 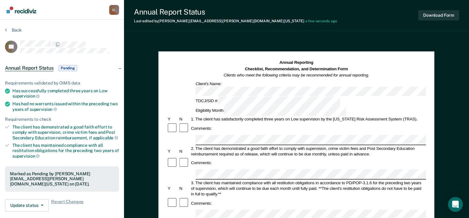 What do you see at coordinates (455, 204) in the screenshot?
I see `div: Open Intercom Messenger` at bounding box center [455, 204].